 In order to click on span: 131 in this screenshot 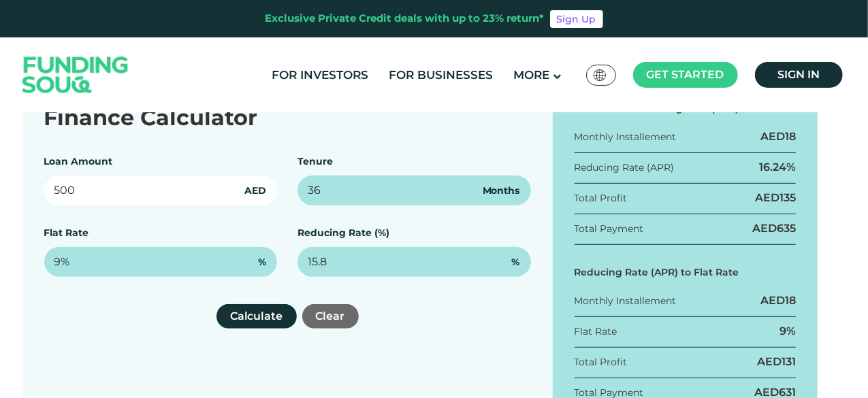, I will do `click(789, 362)`.